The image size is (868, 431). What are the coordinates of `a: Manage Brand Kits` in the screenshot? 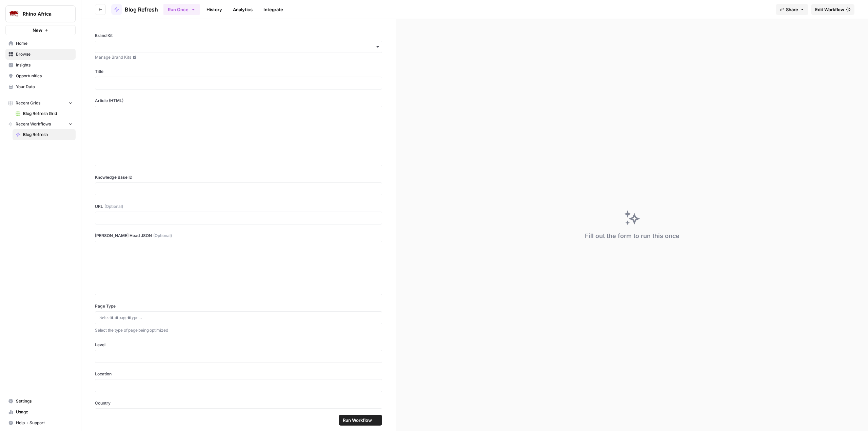 It's located at (238, 57).